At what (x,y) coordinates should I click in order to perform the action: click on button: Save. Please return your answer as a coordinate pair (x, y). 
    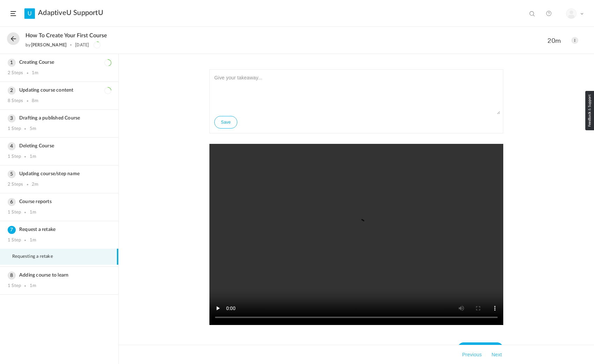
    Looking at the image, I should click on (226, 122).